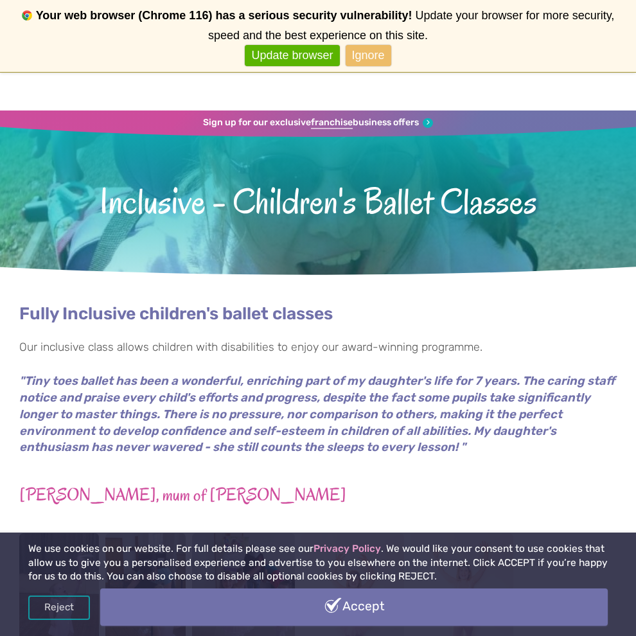 The height and width of the screenshot is (636, 636). What do you see at coordinates (318, 563) in the screenshot?
I see `p: We use cookies on our website. For full details please see our . We would like your consent to us...` at bounding box center [318, 563].